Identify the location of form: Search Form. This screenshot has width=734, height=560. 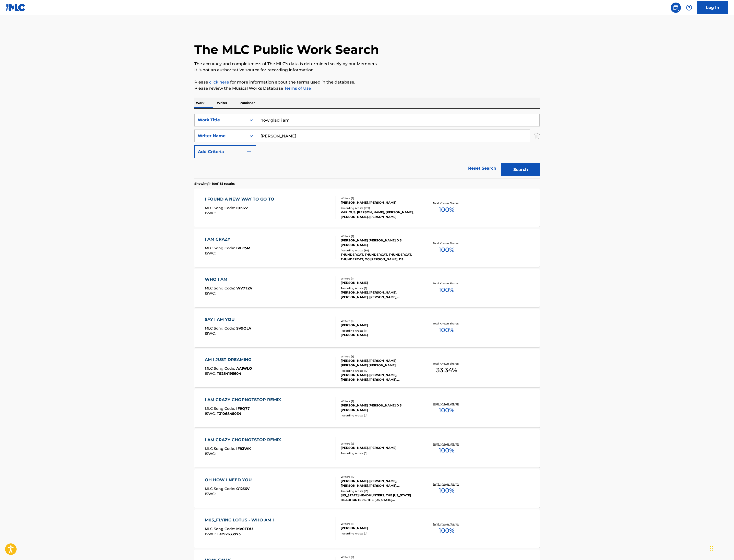
(367, 146).